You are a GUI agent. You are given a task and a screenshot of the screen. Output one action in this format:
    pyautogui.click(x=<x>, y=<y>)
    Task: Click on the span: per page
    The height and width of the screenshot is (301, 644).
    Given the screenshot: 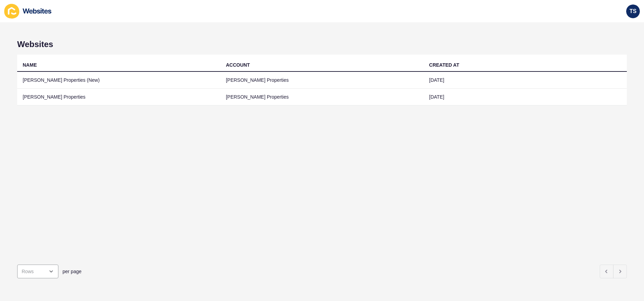 What is the action you would take?
    pyautogui.click(x=72, y=271)
    